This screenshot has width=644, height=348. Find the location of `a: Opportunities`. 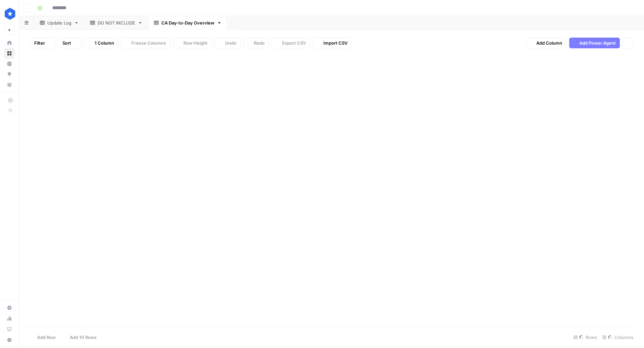

a: Opportunities is located at coordinates (9, 74).